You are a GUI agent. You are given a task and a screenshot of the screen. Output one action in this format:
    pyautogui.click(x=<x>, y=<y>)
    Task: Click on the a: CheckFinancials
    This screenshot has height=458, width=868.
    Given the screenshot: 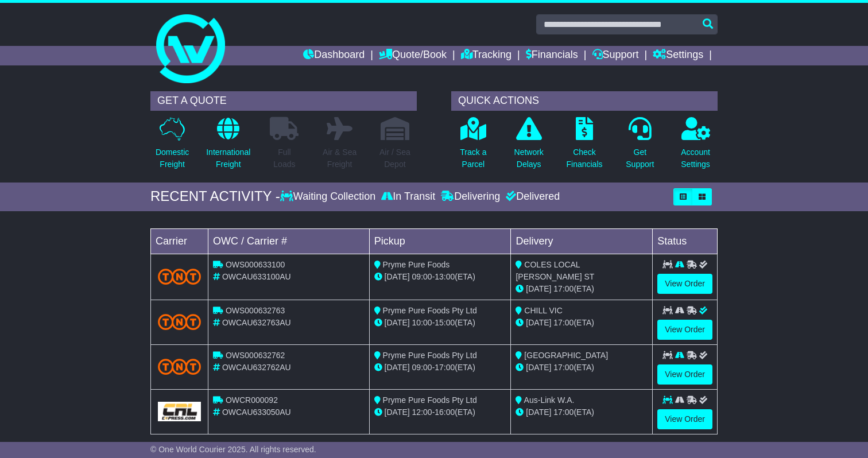 What is the action you would take?
    pyautogui.click(x=584, y=146)
    